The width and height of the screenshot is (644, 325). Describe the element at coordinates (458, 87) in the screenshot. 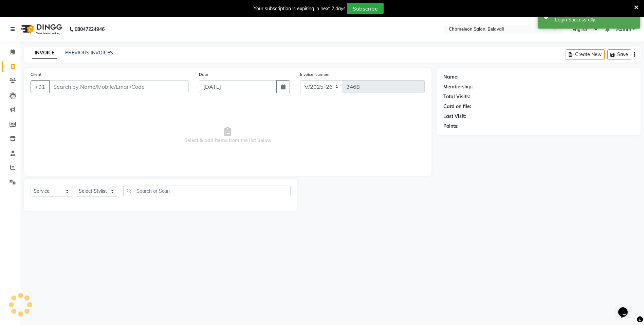

I see `div: Membership:` at that location.